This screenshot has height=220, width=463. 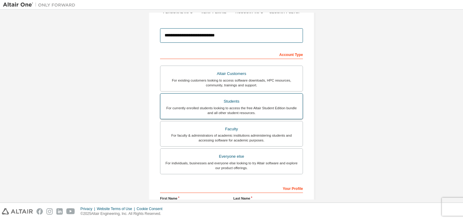 I want to click on p: © 2025 Altair Engineering, Inc. All Rights Reserved., so click(x=123, y=214).